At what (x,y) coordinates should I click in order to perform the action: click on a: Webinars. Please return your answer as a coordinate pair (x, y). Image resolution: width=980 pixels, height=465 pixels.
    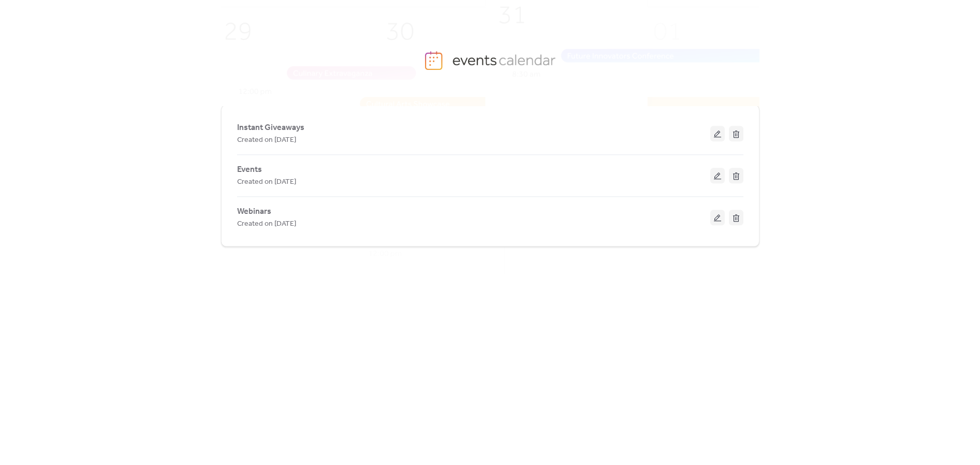
    Looking at the image, I should click on (254, 212).